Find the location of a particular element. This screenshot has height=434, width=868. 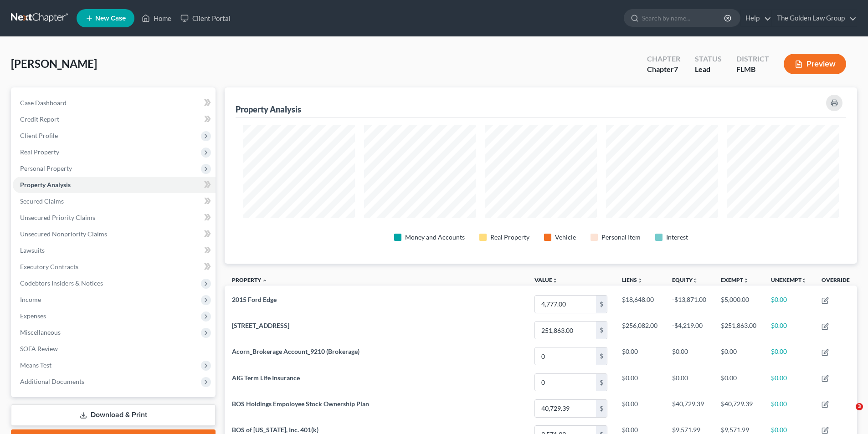

div: Money and Accounts is located at coordinates (435, 237).